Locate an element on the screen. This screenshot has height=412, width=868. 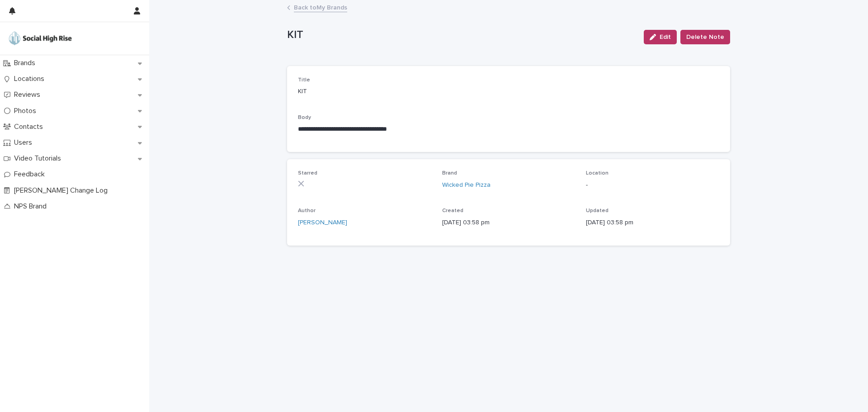
p: Photos is located at coordinates (27, 111).